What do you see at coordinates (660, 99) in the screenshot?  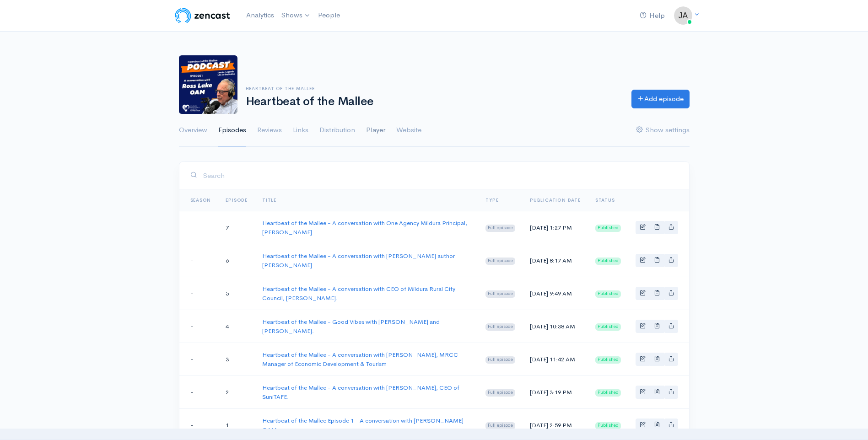 I see `a: Add episode` at bounding box center [660, 99].